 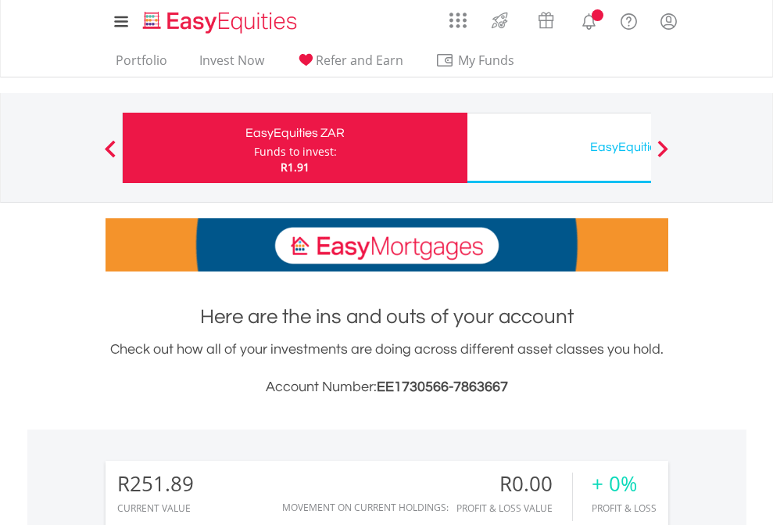 What do you see at coordinates (295, 133) in the screenshot?
I see `div: EasyEquities ZAR` at bounding box center [295, 133].